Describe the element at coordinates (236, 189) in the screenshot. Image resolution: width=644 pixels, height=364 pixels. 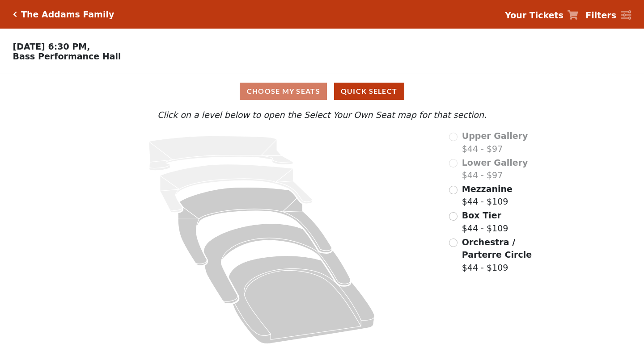
I see `path: Lower Gallery - Seats Available: 0` at that location.